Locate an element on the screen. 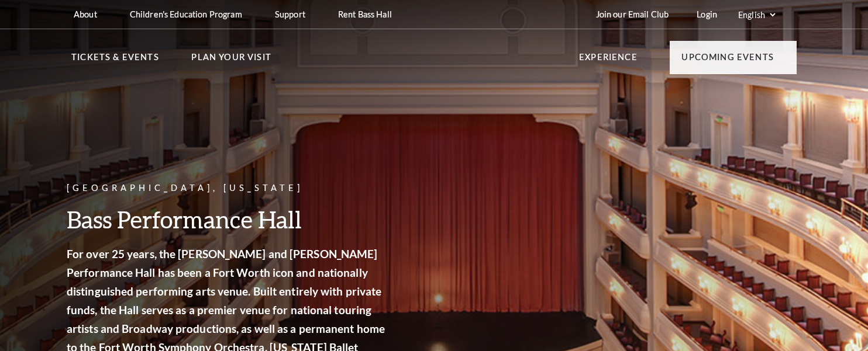  h3: Bass Performance Hall is located at coordinates (227, 219).